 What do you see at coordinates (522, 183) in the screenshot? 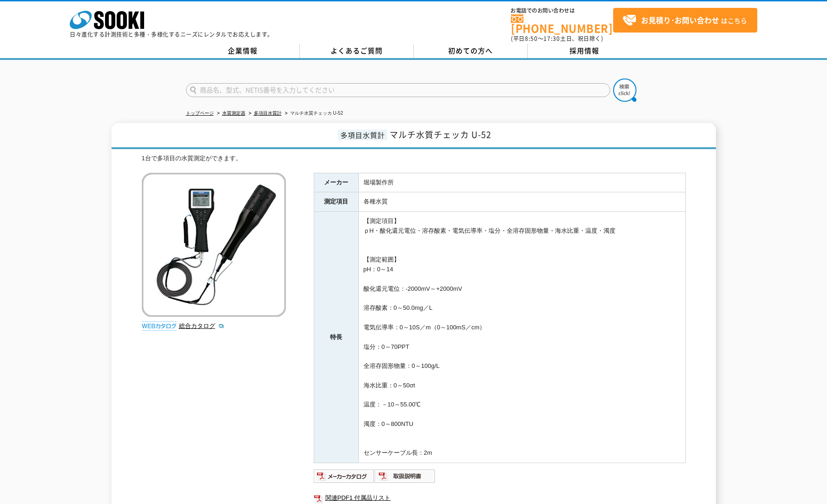
I see `td: 堀場製作所` at bounding box center [522, 183].